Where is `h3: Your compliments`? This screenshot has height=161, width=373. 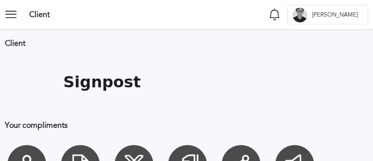 h3: Your compliments is located at coordinates (187, 125).